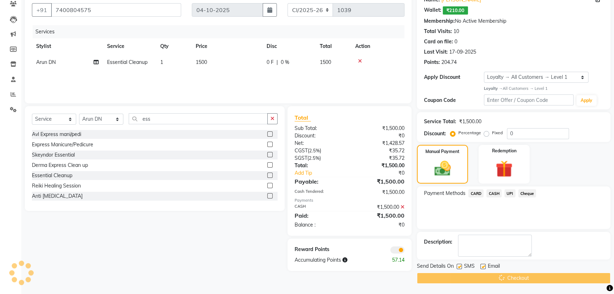 This screenshot has height=294, width=614. I want to click on button: Apply, so click(586, 100).